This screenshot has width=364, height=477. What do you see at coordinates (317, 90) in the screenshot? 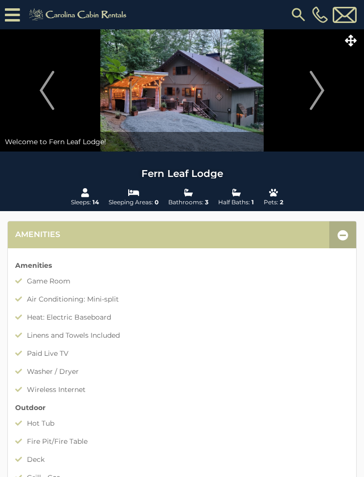
I see `button: Next` at bounding box center [317, 90].